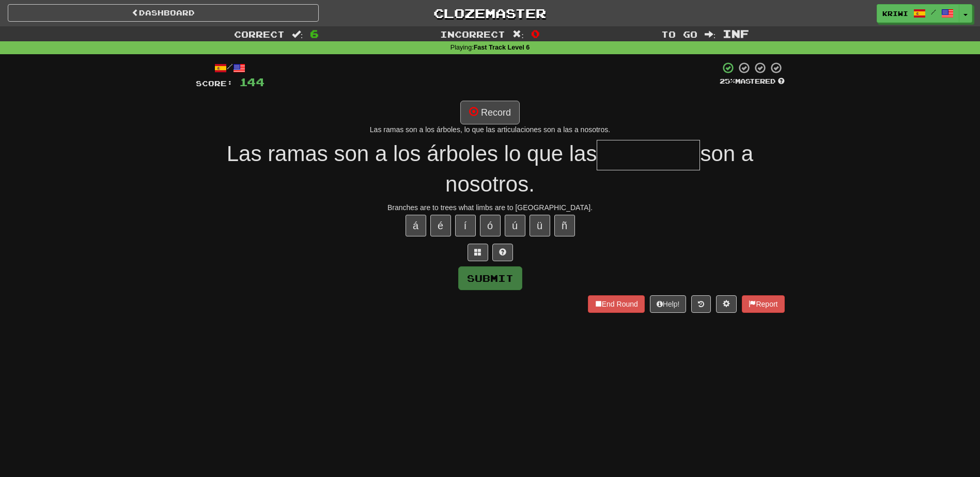 The image size is (980, 477). Describe the element at coordinates (441, 226) in the screenshot. I see `button: é` at that location.